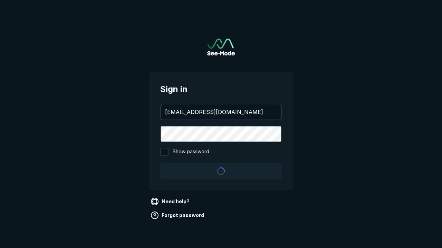 This screenshot has height=248, width=442. Describe the element at coordinates (178, 216) in the screenshot. I see `a: Forgot password` at that location.